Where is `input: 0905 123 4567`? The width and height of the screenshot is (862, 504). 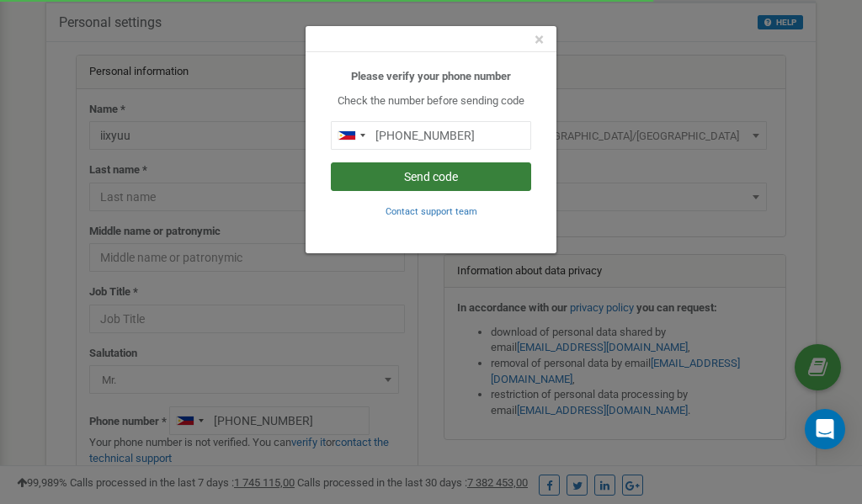 input: 0905 123 4567 is located at coordinates (431, 135).